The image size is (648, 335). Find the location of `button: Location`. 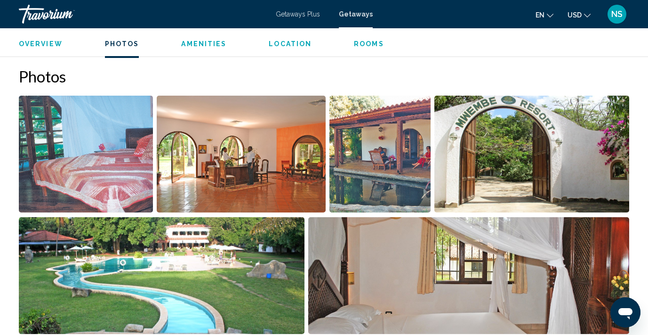

button: Location is located at coordinates (290, 44).